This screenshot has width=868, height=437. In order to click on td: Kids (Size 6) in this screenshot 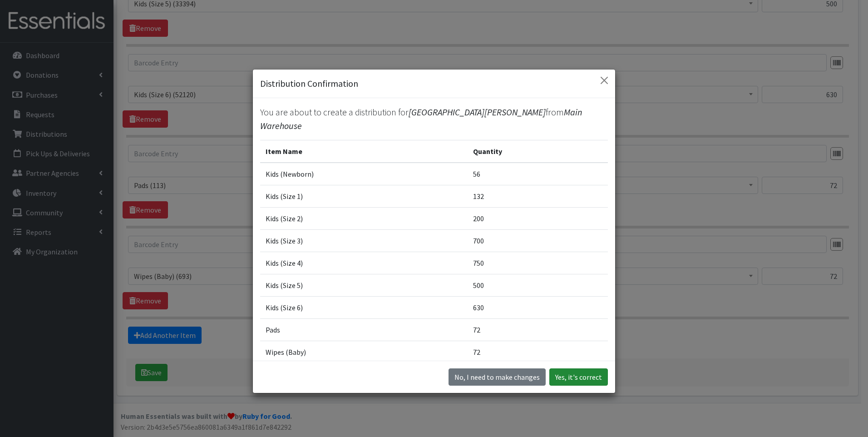, I will do `click(364, 307)`.